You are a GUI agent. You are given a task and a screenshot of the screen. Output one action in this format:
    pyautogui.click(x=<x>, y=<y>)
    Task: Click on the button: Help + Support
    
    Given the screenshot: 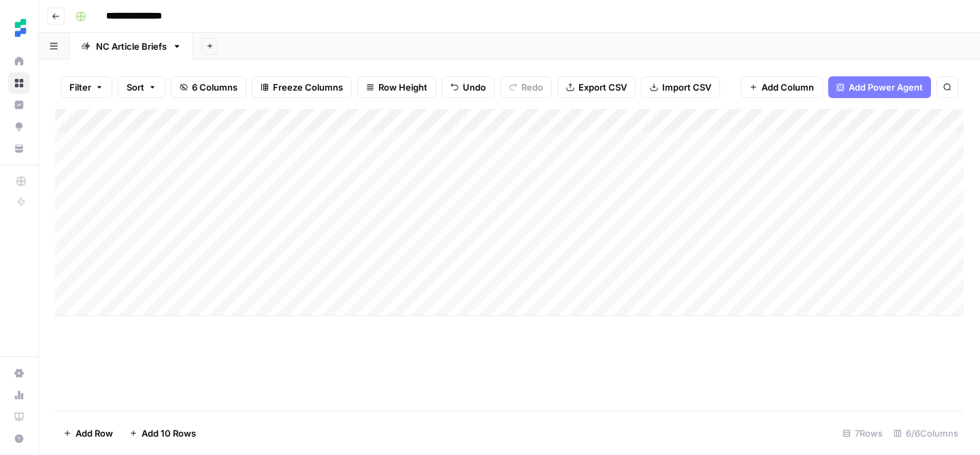 What is the action you would take?
    pyautogui.click(x=19, y=438)
    